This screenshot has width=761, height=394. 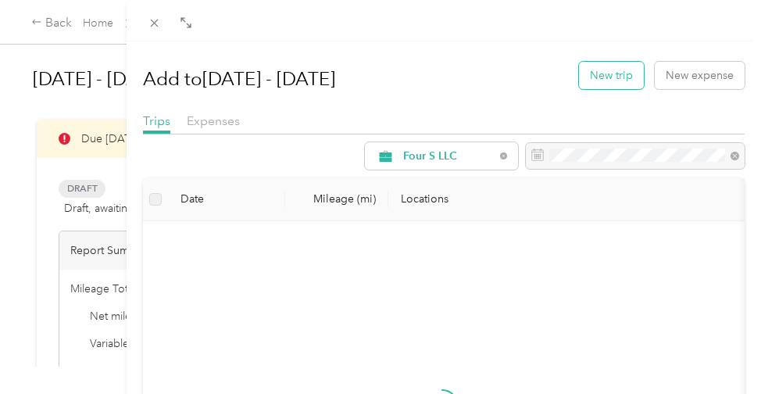 What do you see at coordinates (337, 199) in the screenshot?
I see `th: Mileage (mi)` at bounding box center [337, 199].